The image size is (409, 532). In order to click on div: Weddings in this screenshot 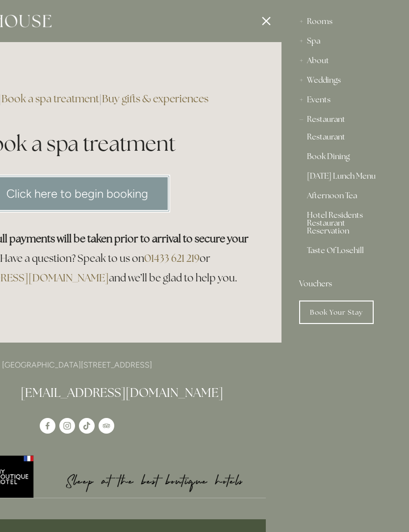, I will do `click(345, 81)`.